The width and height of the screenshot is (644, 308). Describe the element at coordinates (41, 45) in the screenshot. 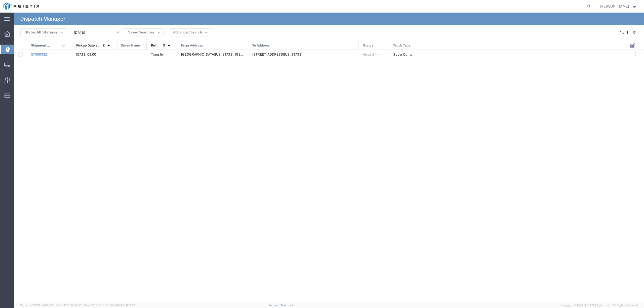

I see `span: Shipment No.` at that location.